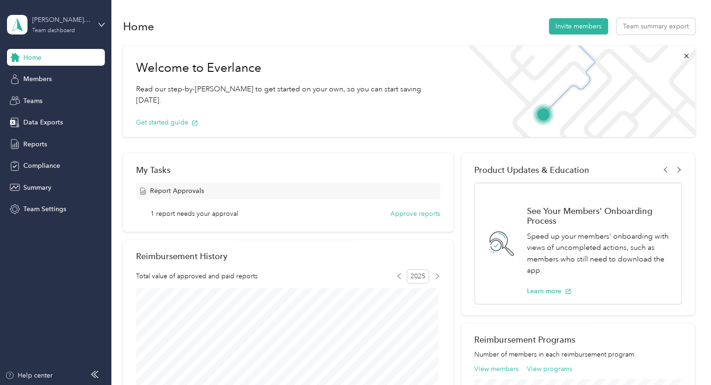  Describe the element at coordinates (41, 165) in the screenshot. I see `span: Compliance` at that location.